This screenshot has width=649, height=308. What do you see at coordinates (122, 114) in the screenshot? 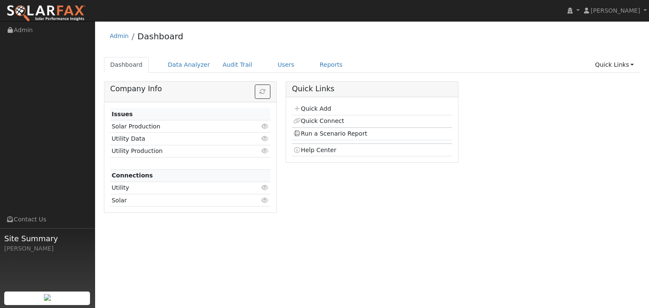
I see `strong: Issues` at bounding box center [122, 114].